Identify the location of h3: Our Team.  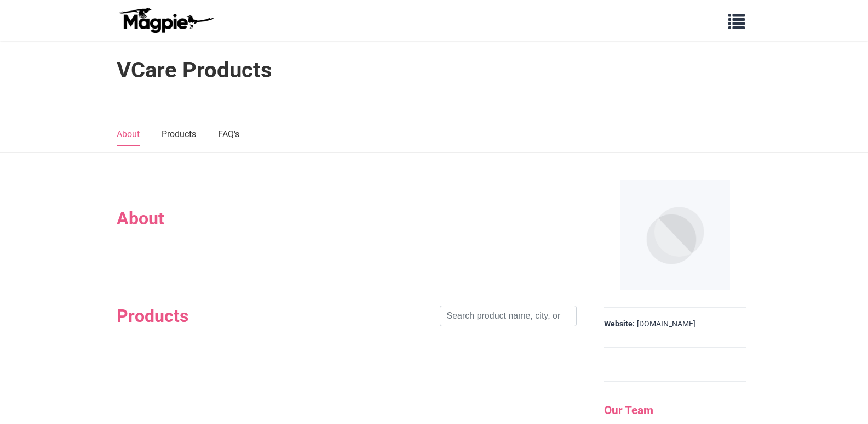
(675, 410).